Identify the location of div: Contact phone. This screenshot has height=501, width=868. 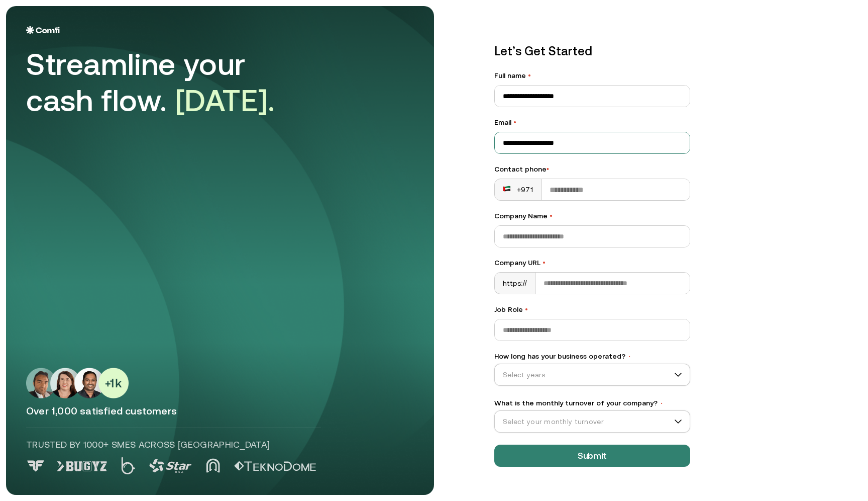
(592, 169).